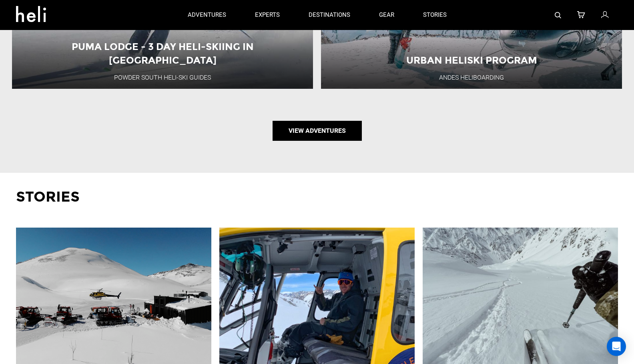  I want to click on p: experts, so click(267, 15).